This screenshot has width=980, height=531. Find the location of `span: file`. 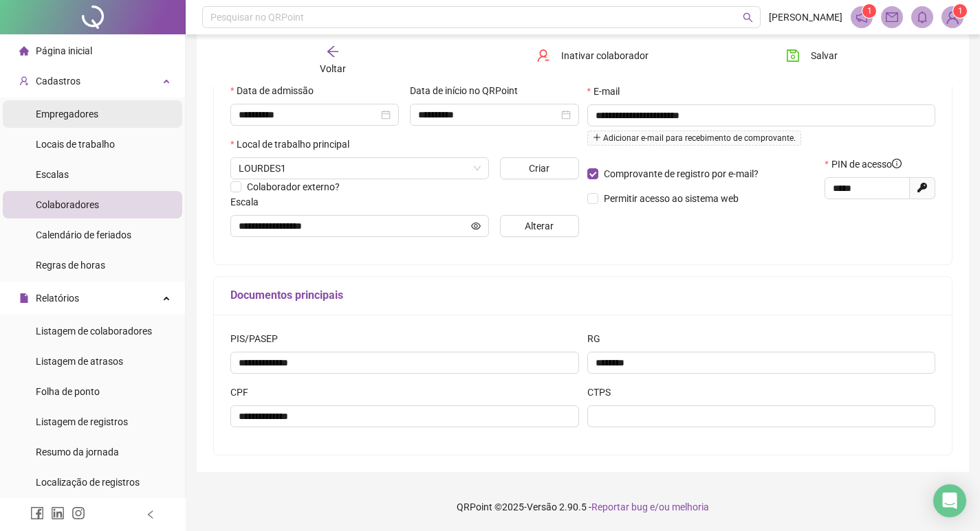

span: file is located at coordinates (24, 298).